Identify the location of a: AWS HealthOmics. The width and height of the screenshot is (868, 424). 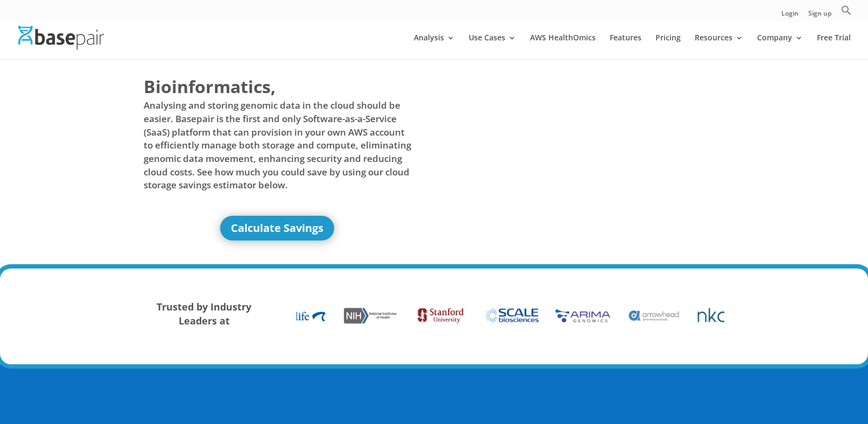
(563, 46).